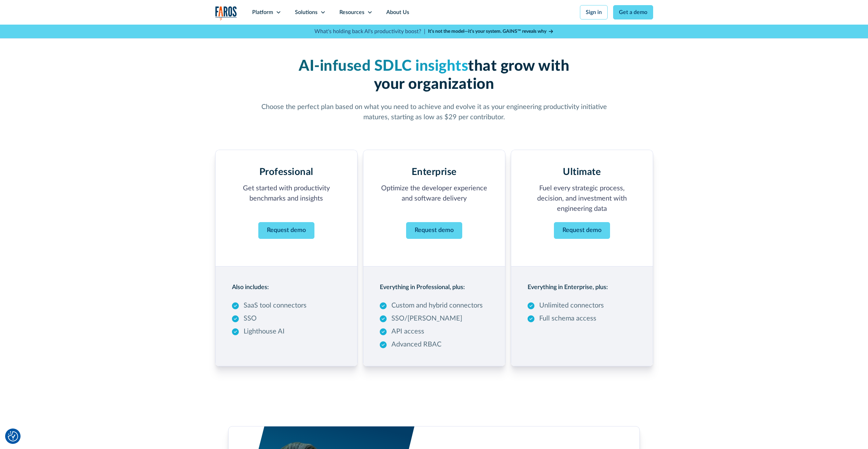  Describe the element at coordinates (408, 332) in the screenshot. I see `p: API access` at that location.